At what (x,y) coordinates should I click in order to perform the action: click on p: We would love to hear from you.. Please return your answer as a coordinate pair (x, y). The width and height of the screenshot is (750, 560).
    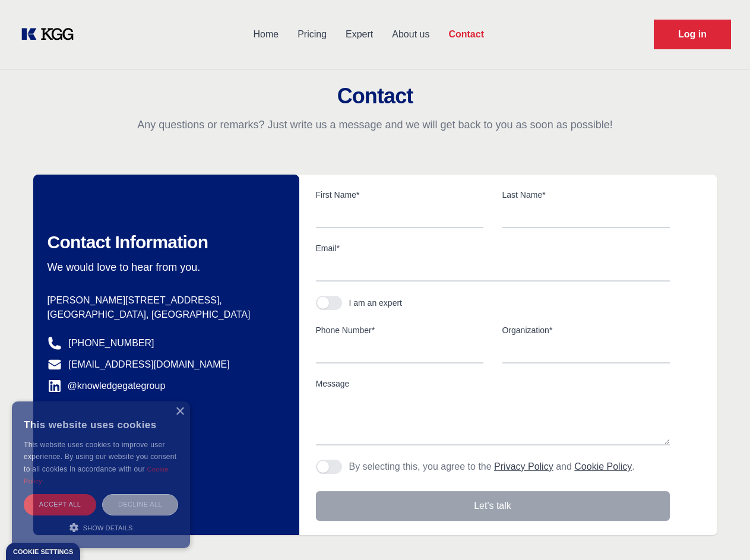
    Looking at the image, I should click on (164, 267).